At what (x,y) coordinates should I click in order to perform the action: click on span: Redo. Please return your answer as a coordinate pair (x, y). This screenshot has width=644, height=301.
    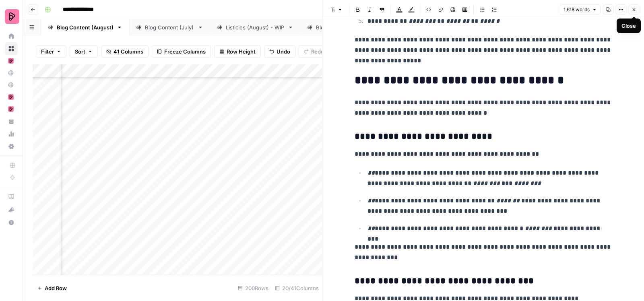
    Looking at the image, I should click on (318, 51).